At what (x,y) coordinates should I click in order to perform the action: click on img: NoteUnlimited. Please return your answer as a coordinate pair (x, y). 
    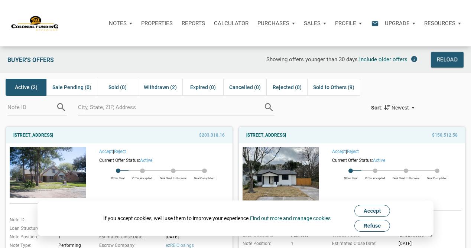
    Looking at the image, I should click on (35, 23).